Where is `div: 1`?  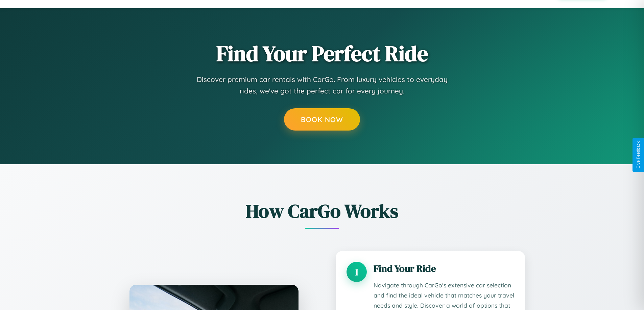
div: 1 is located at coordinates (357, 272).